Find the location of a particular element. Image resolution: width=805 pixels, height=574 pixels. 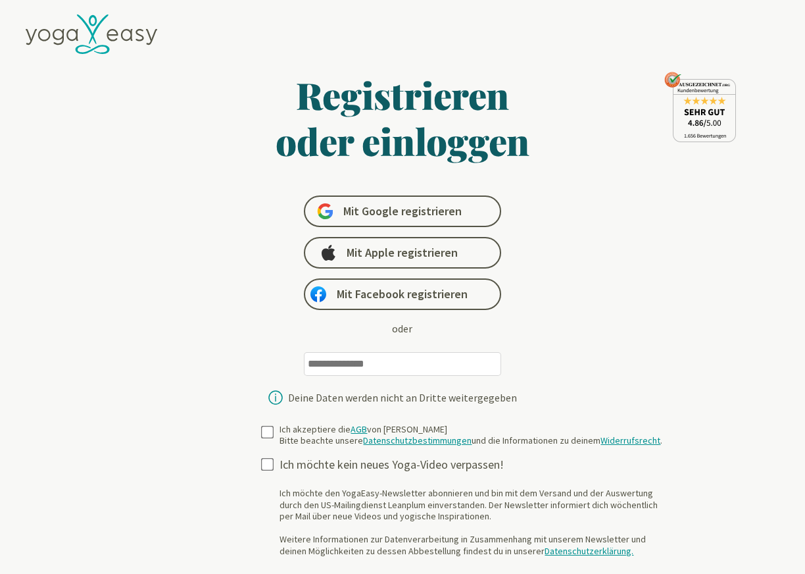

a: Datenschutzbestimmungen is located at coordinates (417, 440).